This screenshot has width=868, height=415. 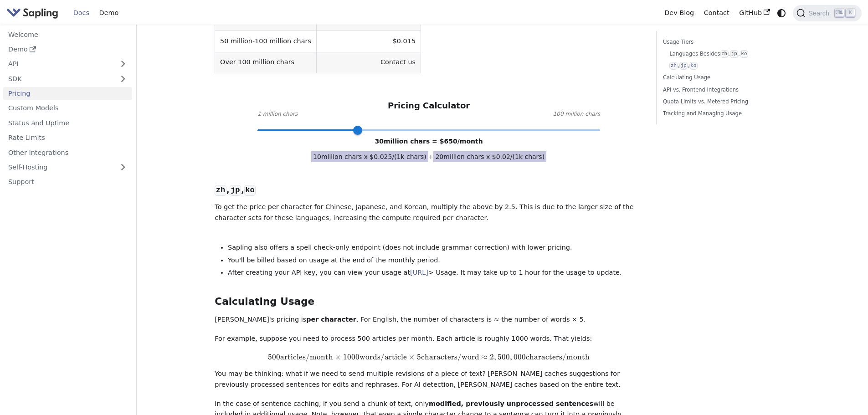 I want to click on span: 000, so click(x=519, y=356).